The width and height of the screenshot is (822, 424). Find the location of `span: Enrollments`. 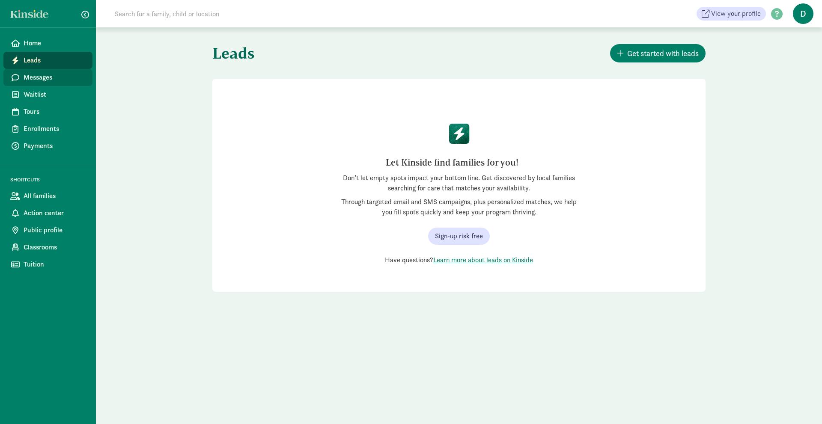

span: Enrollments is located at coordinates (54, 129).